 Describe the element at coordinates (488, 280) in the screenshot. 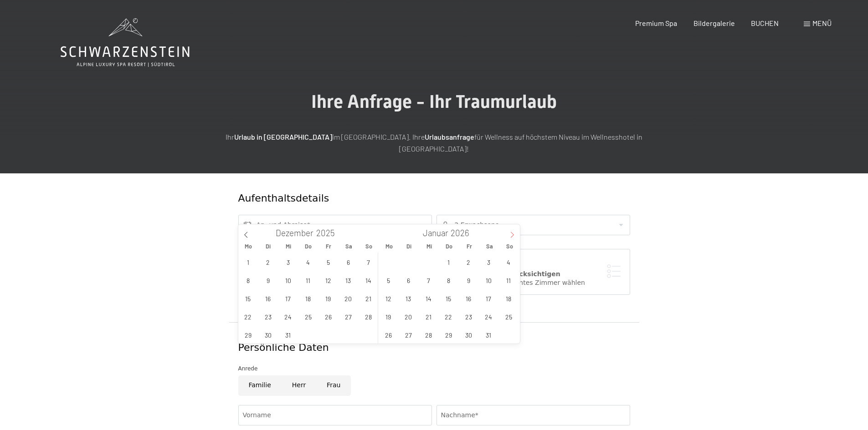

I see `span: Januar 10, 2026` at that location.